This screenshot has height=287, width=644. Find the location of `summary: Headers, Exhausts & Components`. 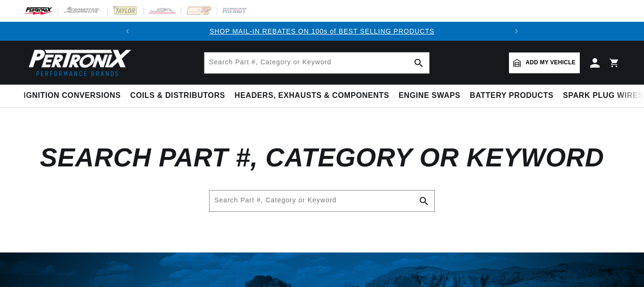

summary: Headers, Exhausts & Components is located at coordinates (312, 95).